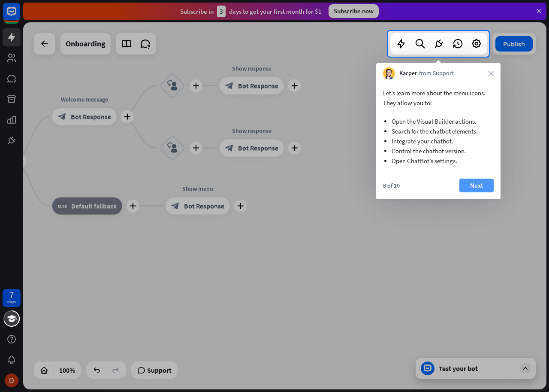 This screenshot has width=549, height=392. What do you see at coordinates (438, 160) in the screenshot?
I see `li: Open ChatBot’s settings.` at bounding box center [438, 160].